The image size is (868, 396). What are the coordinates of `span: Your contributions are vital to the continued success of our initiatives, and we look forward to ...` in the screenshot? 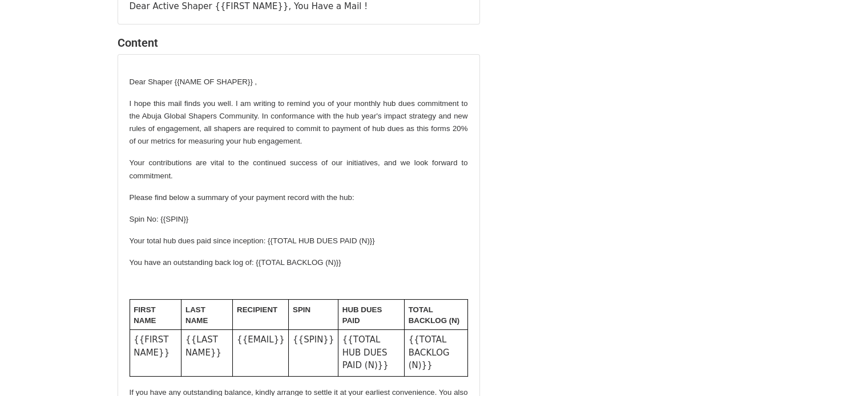 It's located at (298, 169).